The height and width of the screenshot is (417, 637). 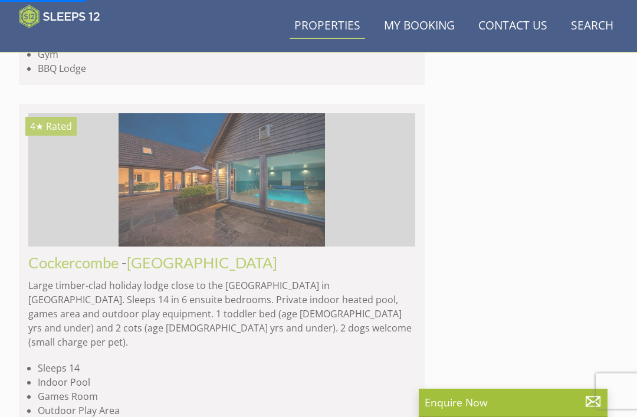 What do you see at coordinates (227, 68) in the screenshot?
I see `li: BBQ Lodge` at bounding box center [227, 68].